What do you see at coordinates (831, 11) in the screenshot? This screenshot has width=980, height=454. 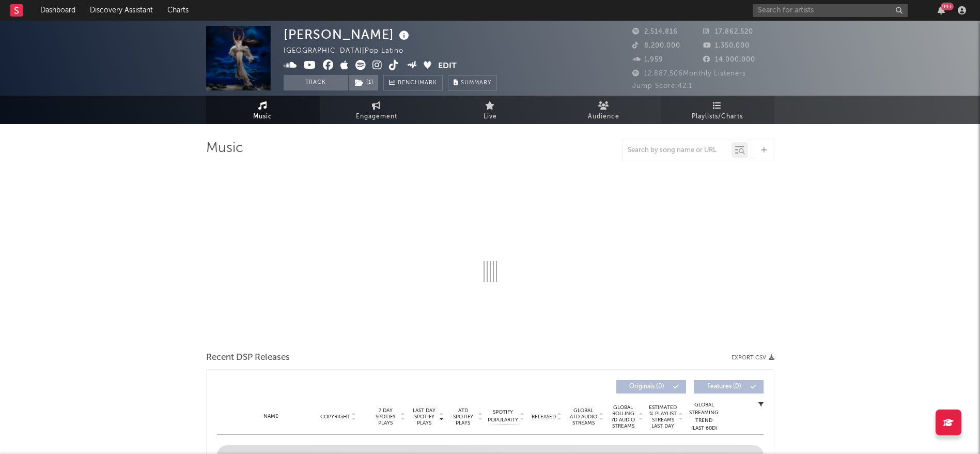 I see `input: Search for artists` at bounding box center [831, 11].